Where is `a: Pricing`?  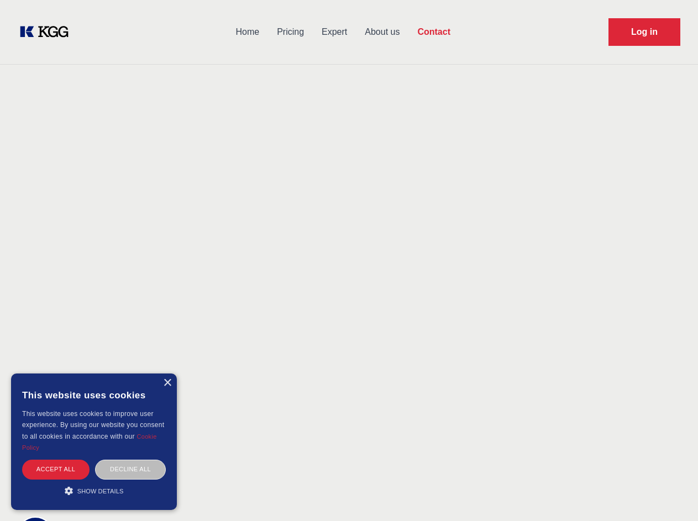
a: Pricing is located at coordinates (290, 32).